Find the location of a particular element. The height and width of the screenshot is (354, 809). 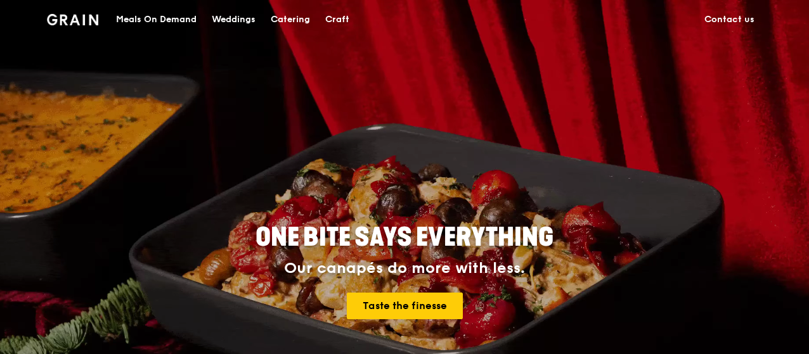

a: Weddings is located at coordinates (233, 20).